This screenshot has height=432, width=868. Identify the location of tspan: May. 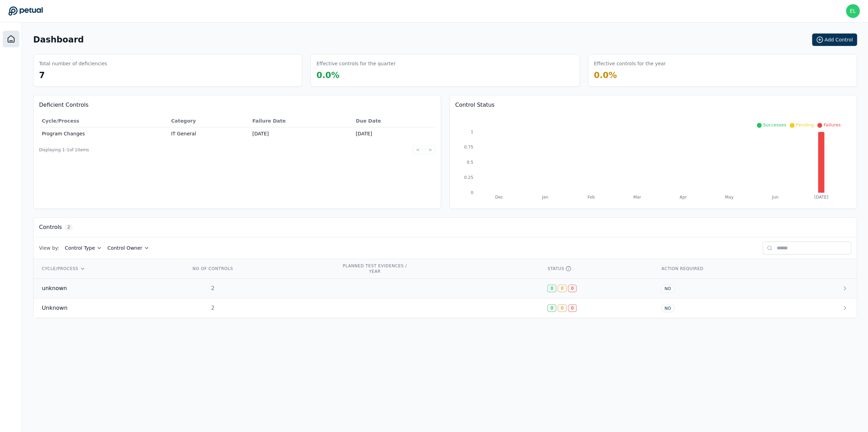
(729, 197).